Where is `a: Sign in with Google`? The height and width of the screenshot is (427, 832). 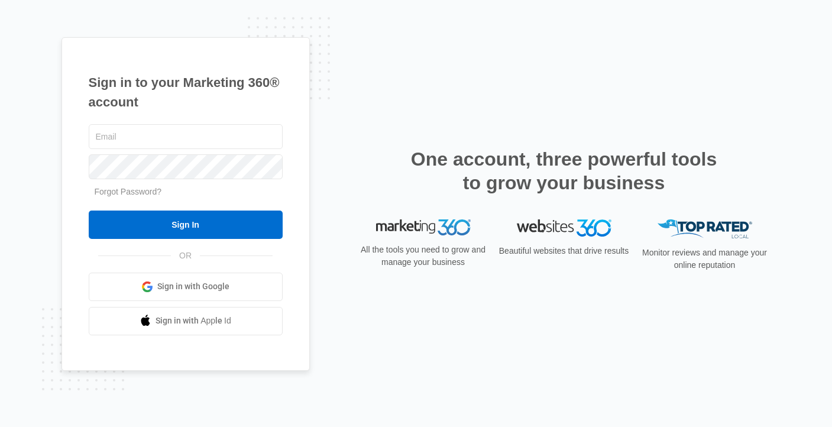
a: Sign in with Google is located at coordinates (186, 287).